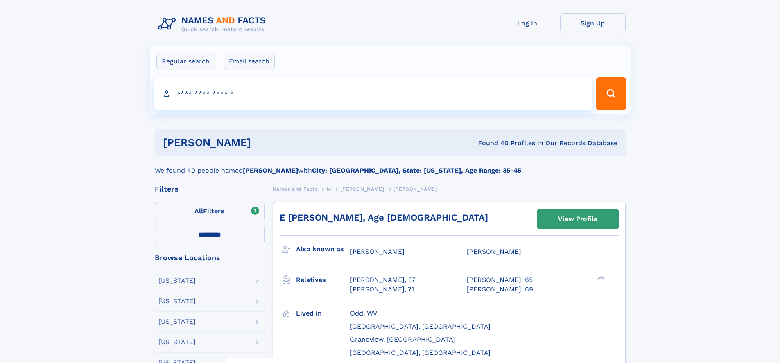 The image size is (780, 363). Describe the element at coordinates (578, 219) in the screenshot. I see `a: View Profile` at that location.